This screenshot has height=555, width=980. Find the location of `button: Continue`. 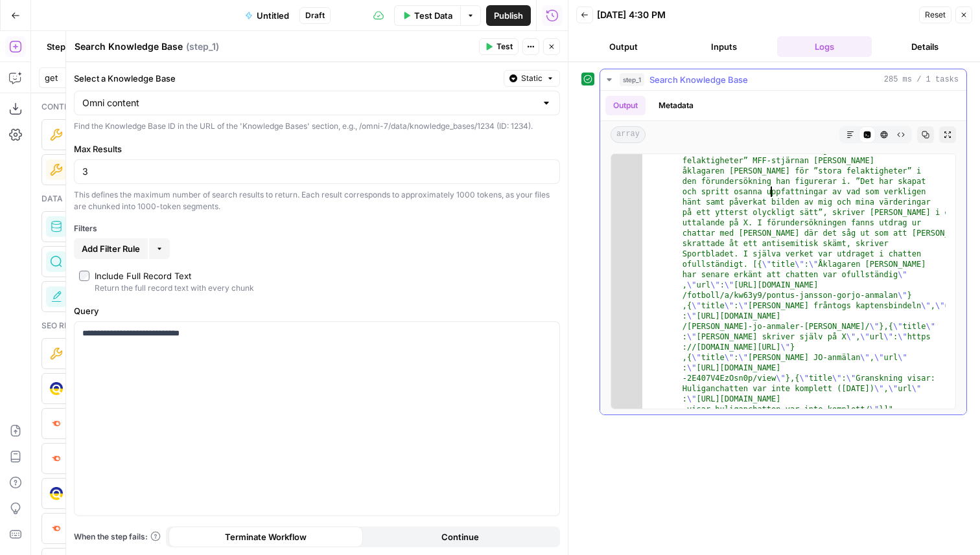

button: Continue is located at coordinates (460, 537).